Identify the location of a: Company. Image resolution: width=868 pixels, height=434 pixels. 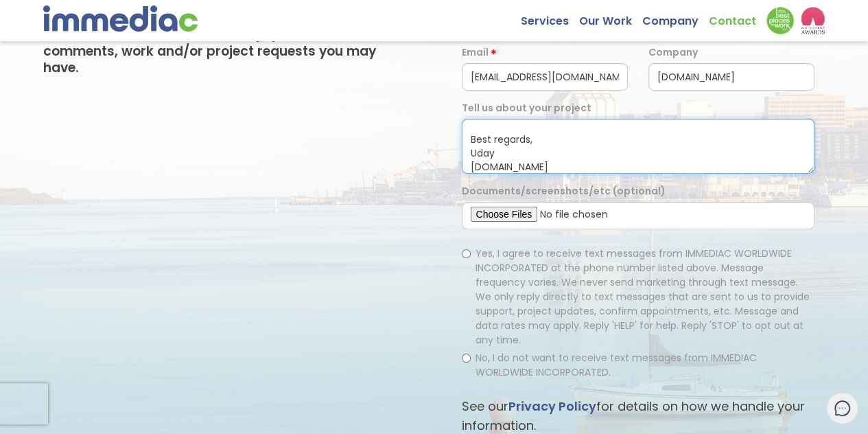
(676, 18).